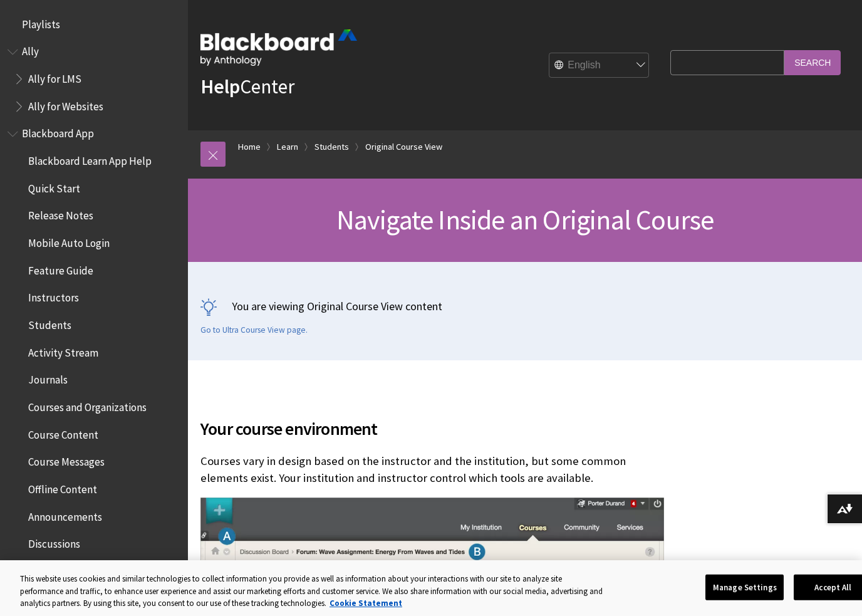 The image size is (862, 616). What do you see at coordinates (94, 79) in the screenshot?
I see `nav: Book outline for Anthology Ally Help` at bounding box center [94, 79].